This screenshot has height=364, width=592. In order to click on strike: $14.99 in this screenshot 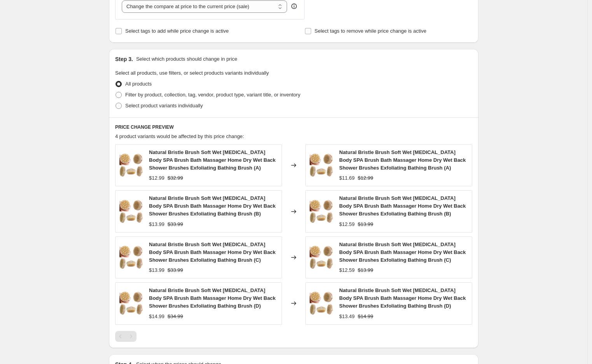, I will do `click(366, 317)`.